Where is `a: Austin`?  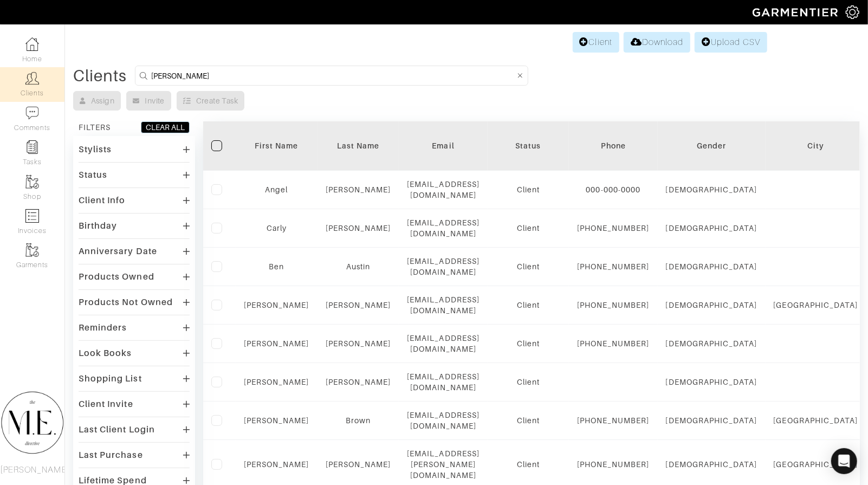
a: Austin is located at coordinates (358, 267).